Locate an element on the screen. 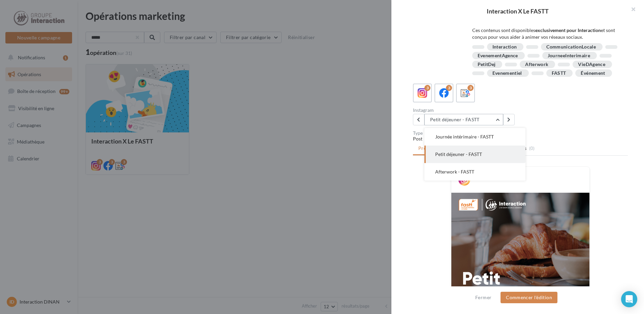 Image resolution: width=644 pixels, height=314 pixels. div: Type is located at coordinates (520, 133).